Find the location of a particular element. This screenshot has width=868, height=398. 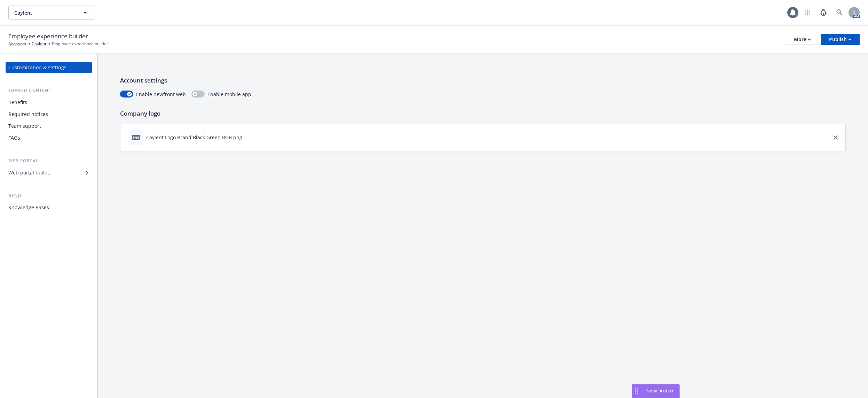

span: Caylent is located at coordinates (44, 13).